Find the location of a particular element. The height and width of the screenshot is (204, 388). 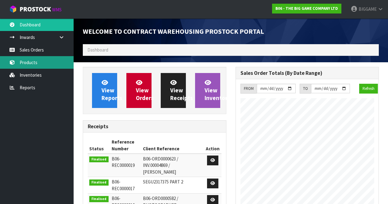

small: WMS is located at coordinates (57, 9).